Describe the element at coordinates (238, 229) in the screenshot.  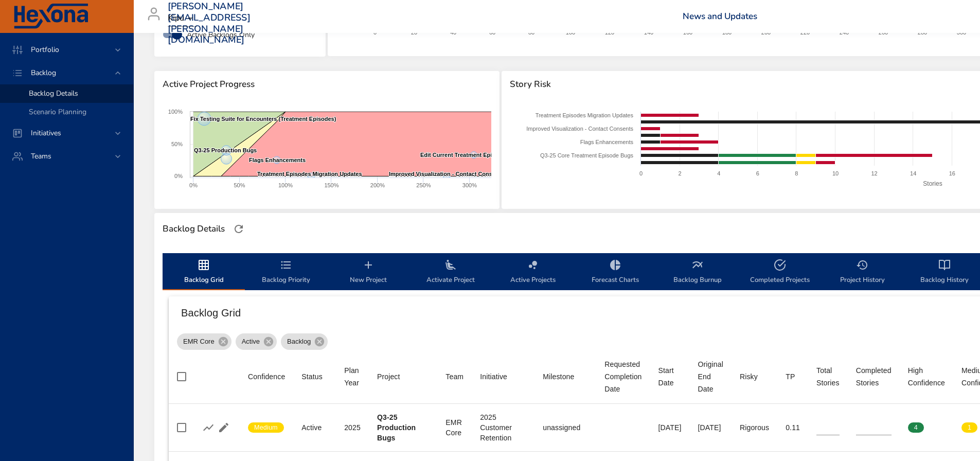
I see `button: Refresh Page` at that location.